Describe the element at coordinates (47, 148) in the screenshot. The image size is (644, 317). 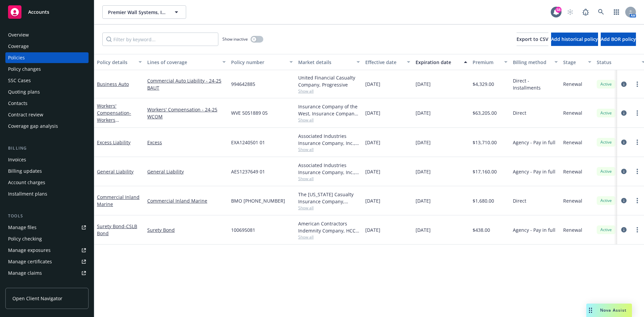
I see `div: Billing` at that location.